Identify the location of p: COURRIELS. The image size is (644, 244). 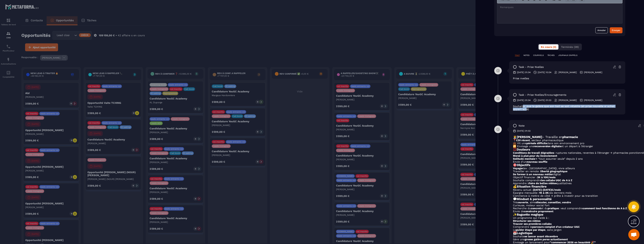
(538, 55).